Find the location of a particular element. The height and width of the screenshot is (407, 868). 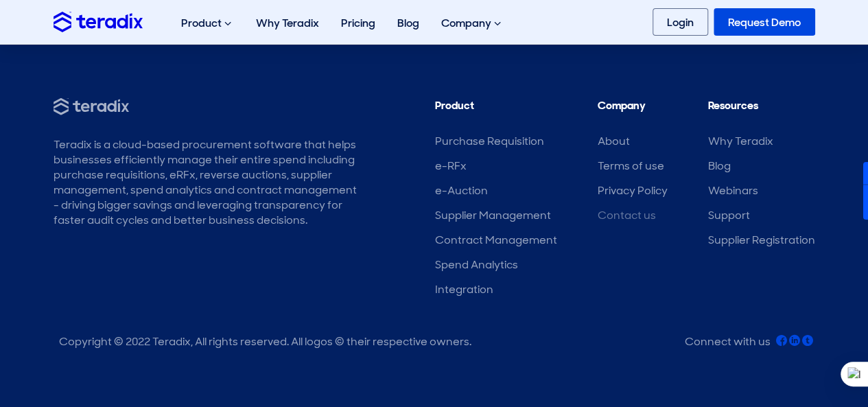

a: Terms of use is located at coordinates (630, 166).